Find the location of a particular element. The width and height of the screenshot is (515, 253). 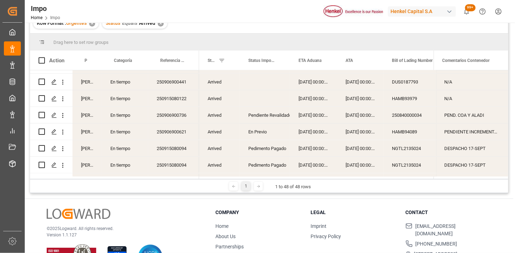

span: Status Importación is located at coordinates (262, 60).